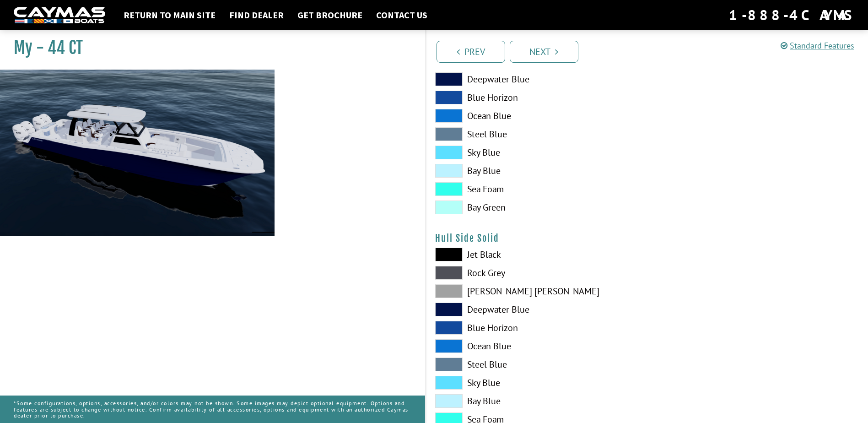  What do you see at coordinates (536, 273) in the screenshot?
I see `label: Rock Grey` at bounding box center [536, 273].